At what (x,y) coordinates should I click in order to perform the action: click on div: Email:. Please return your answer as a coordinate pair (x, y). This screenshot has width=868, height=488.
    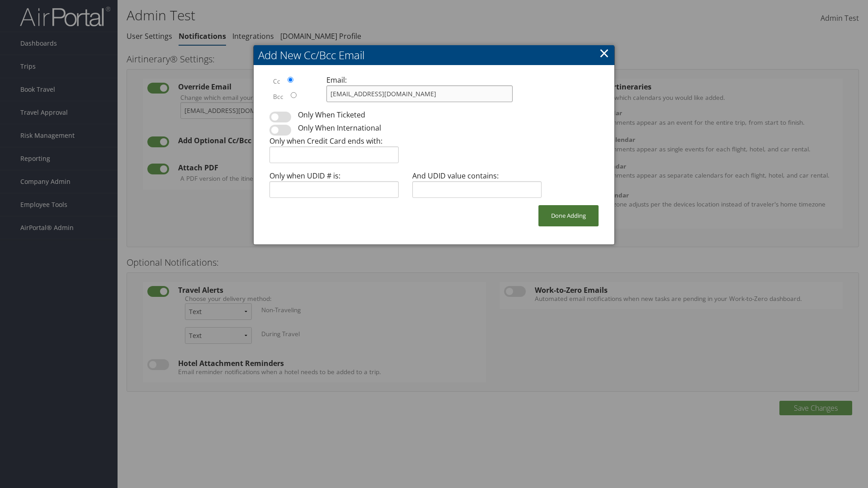
    Looking at the image, I should click on (420, 92).